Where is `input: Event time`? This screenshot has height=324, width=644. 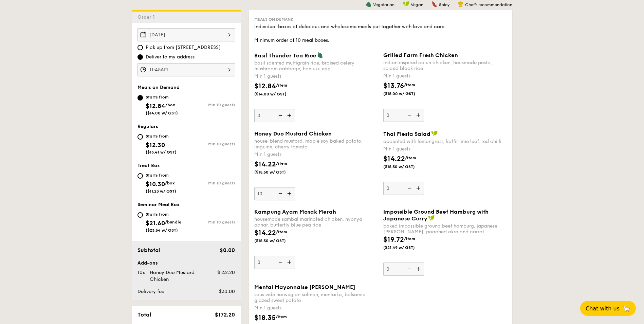 input: Event time is located at coordinates (186, 70).